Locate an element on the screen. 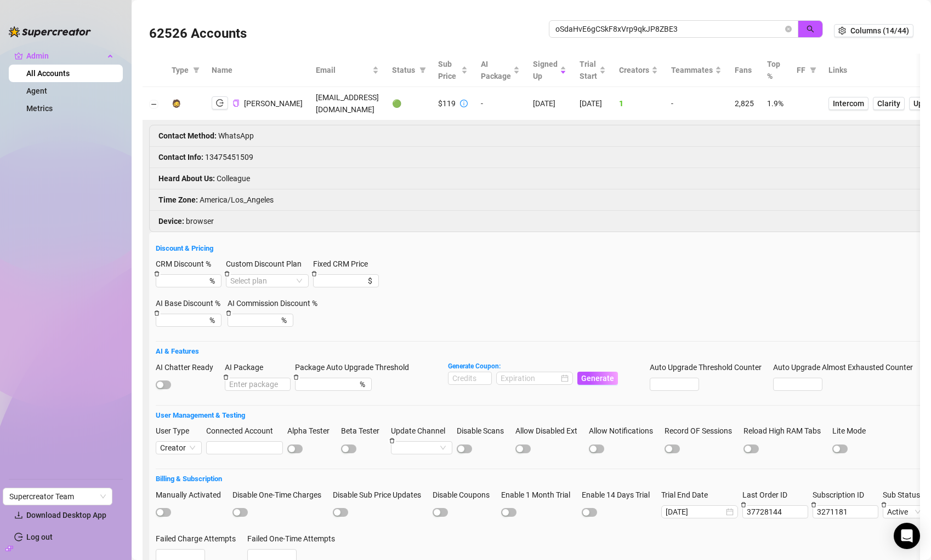  span: Type is located at coordinates (180, 70).